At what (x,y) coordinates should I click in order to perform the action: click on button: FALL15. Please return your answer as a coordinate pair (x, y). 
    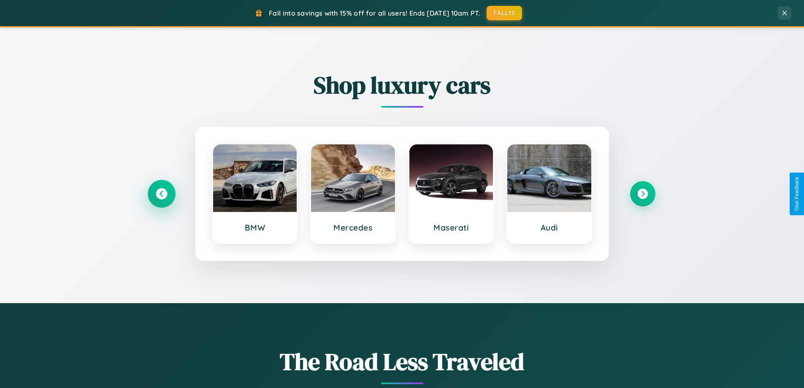
    Looking at the image, I should click on (505, 13).